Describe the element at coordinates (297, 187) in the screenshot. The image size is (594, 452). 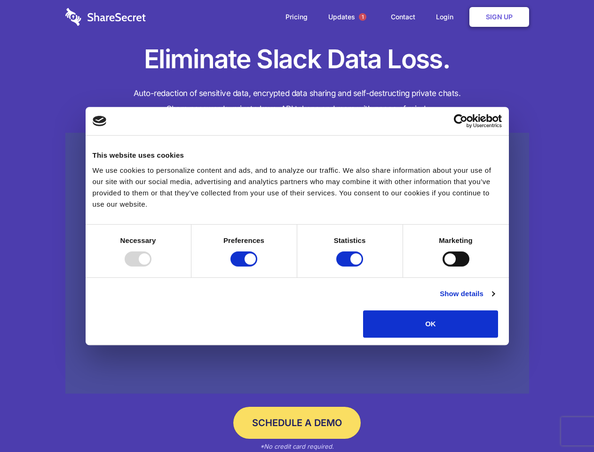
I see `div: We use cookies to personalize content and ads, and to analyze our traffic. We also share informat...` at that location.